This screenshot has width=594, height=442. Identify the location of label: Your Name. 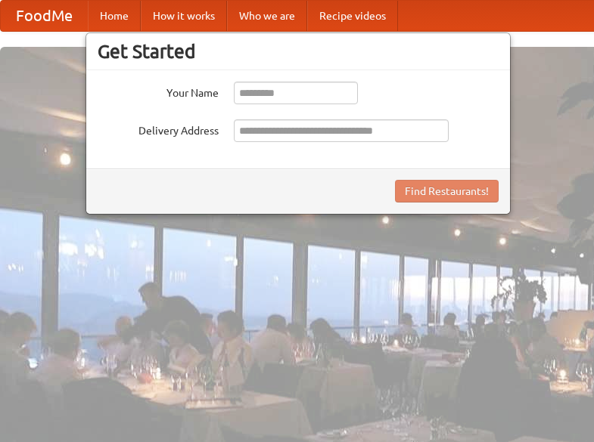
(158, 91).